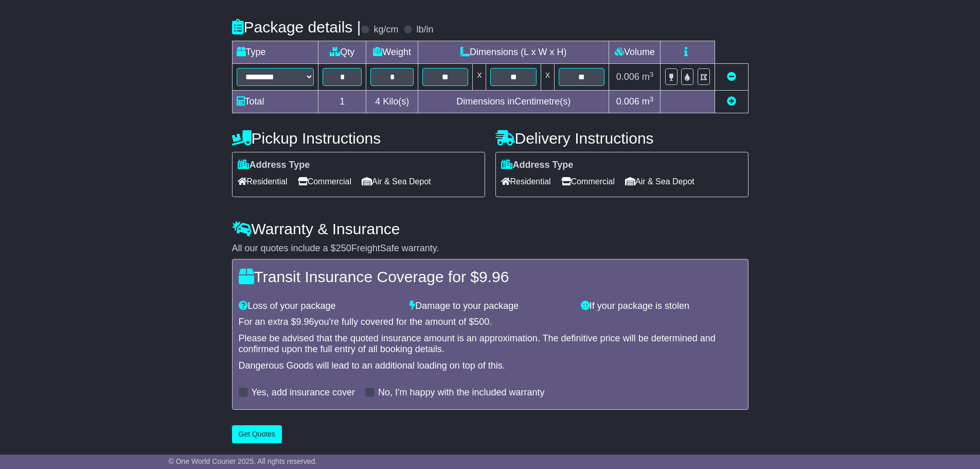  I want to click on h4: Delivery Instructions, so click(622, 138).